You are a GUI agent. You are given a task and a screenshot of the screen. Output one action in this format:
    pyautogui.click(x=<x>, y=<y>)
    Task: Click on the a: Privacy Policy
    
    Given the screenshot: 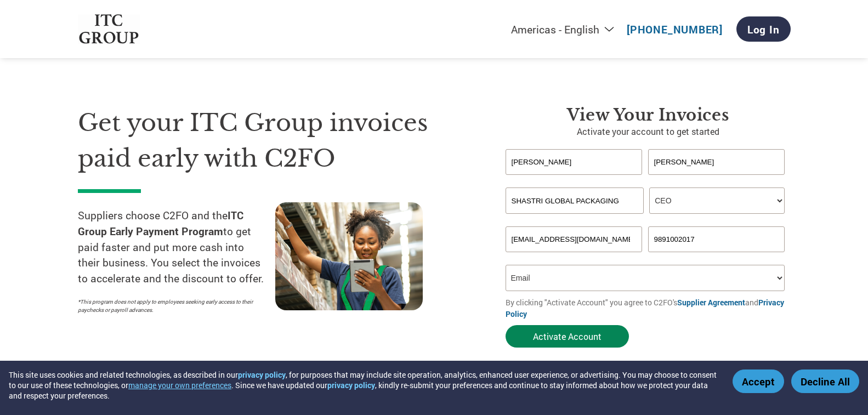 What is the action you would take?
    pyautogui.click(x=645, y=308)
    